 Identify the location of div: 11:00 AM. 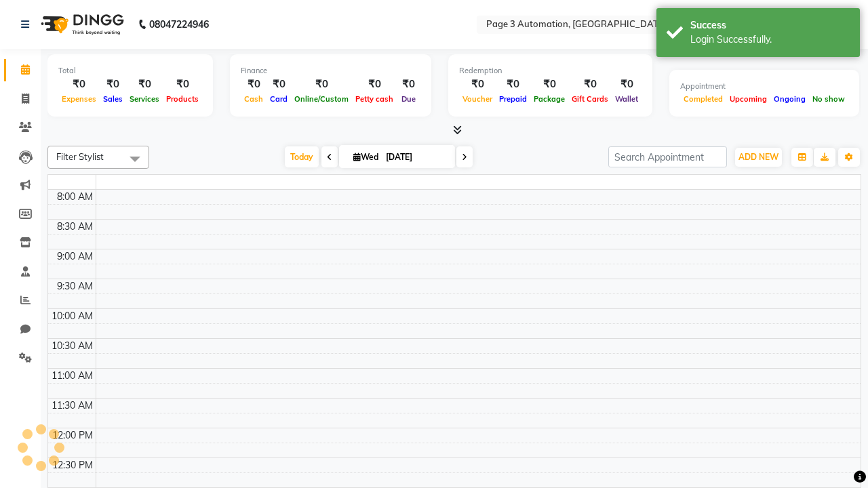
(72, 376).